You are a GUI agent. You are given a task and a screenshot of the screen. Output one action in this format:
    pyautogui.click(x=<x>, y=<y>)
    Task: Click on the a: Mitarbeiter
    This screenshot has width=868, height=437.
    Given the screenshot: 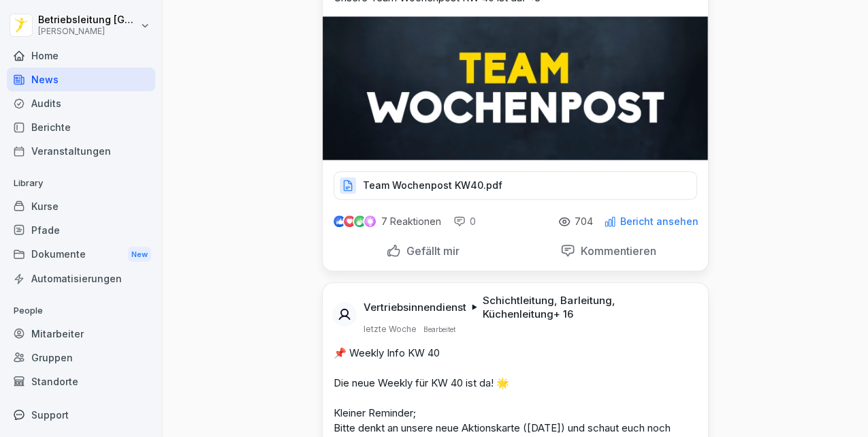 What is the action you would take?
    pyautogui.click(x=81, y=334)
    